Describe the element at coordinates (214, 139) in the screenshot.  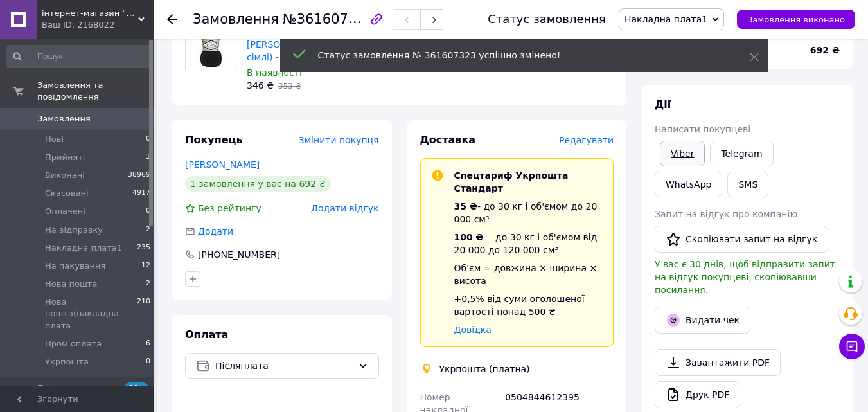
I see `span: Покупець` at that location.